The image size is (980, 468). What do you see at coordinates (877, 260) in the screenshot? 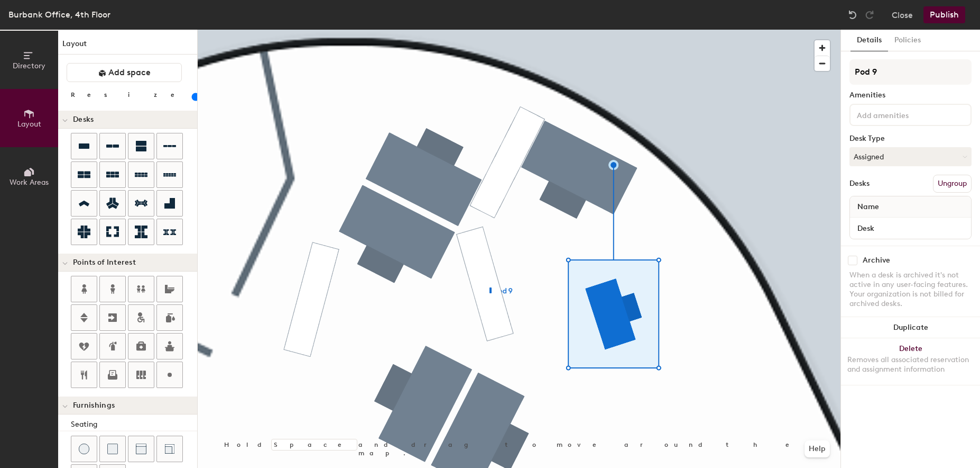
I see `div: Archive` at bounding box center [877, 260].